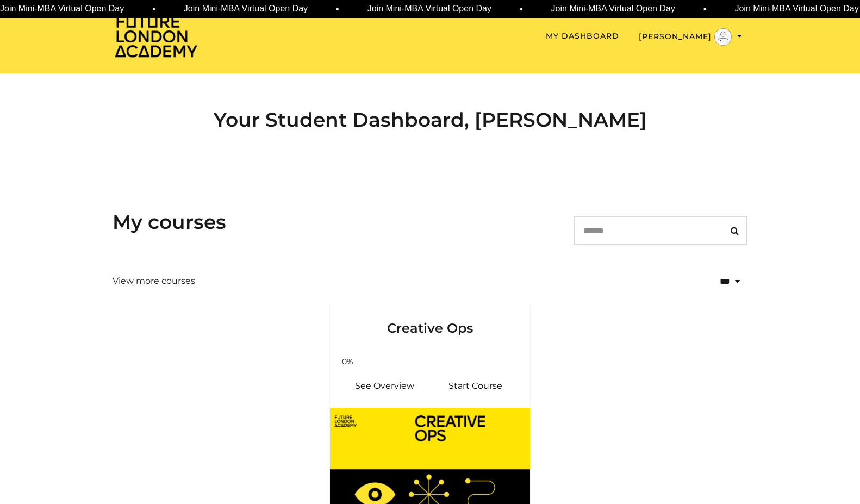 The height and width of the screenshot is (504, 860). I want to click on a: View more courses, so click(154, 281).